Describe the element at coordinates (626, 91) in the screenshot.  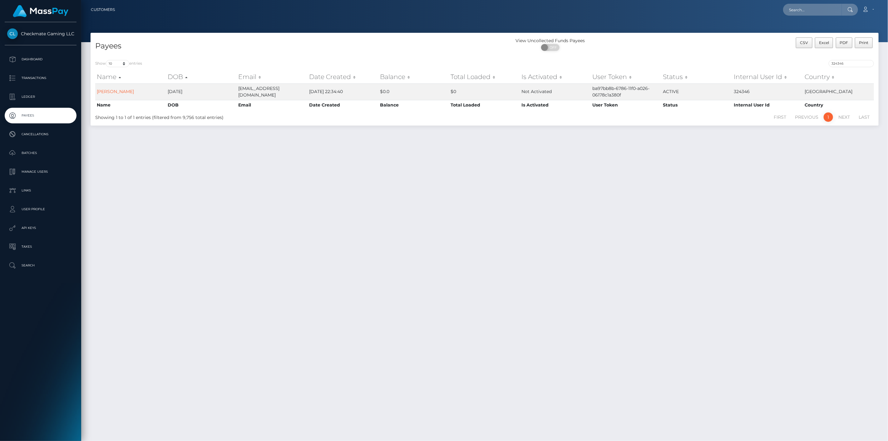
I see `td: ba97bb8b-6786-11f0-a026-06178c1a380f` at that location.